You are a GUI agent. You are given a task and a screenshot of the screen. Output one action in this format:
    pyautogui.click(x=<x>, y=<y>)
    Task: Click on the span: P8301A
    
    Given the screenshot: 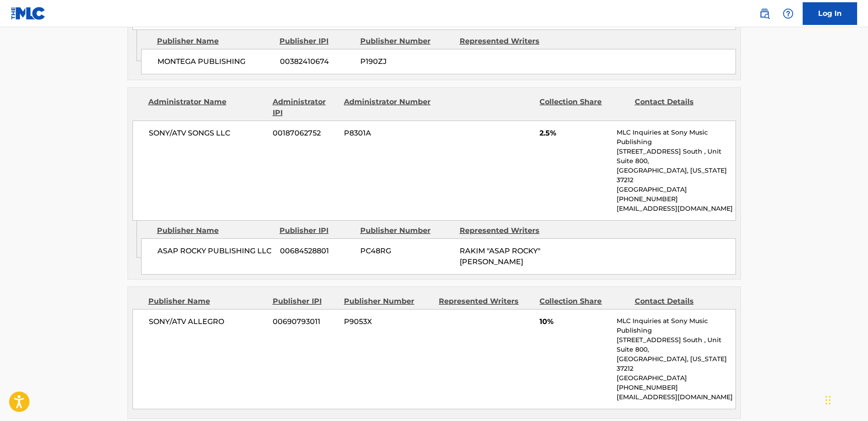 What is the action you would take?
    pyautogui.click(x=387, y=133)
    